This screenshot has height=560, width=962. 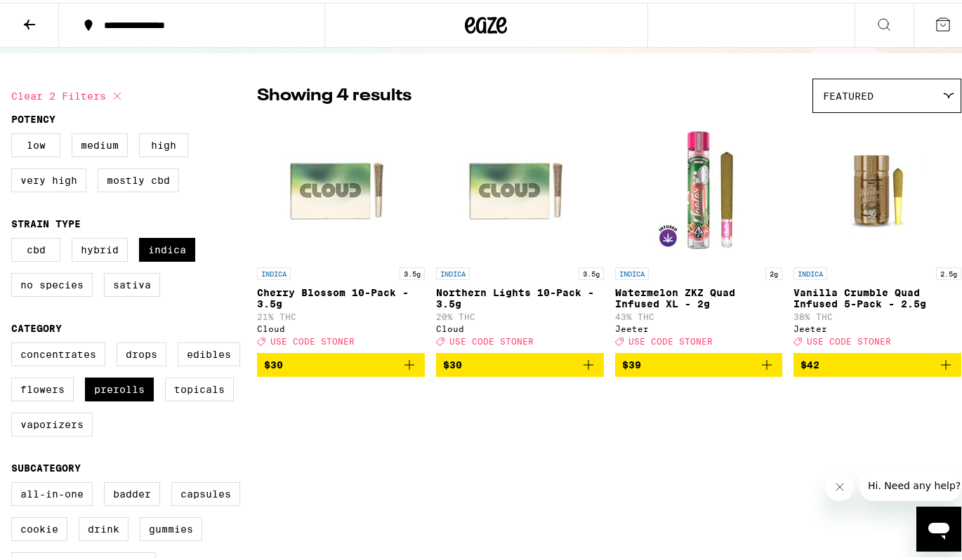 What do you see at coordinates (519, 187) in the screenshot?
I see `img: Cloud - Northern Lights 10-Pack - 3.5g` at bounding box center [519, 187].